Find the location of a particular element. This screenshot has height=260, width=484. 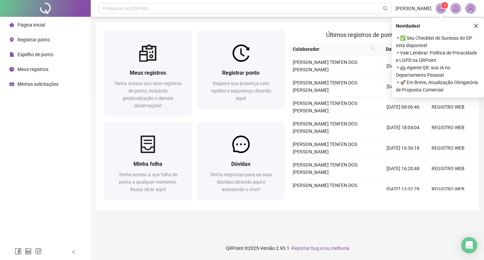

span: Reportar bug e/ou melhoria is located at coordinates (320, 248).